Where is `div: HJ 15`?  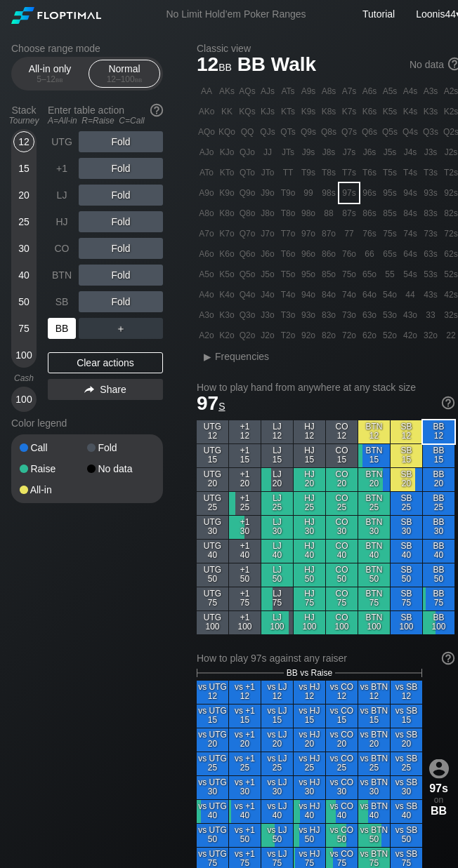
div: HJ 15 is located at coordinates (309, 456).